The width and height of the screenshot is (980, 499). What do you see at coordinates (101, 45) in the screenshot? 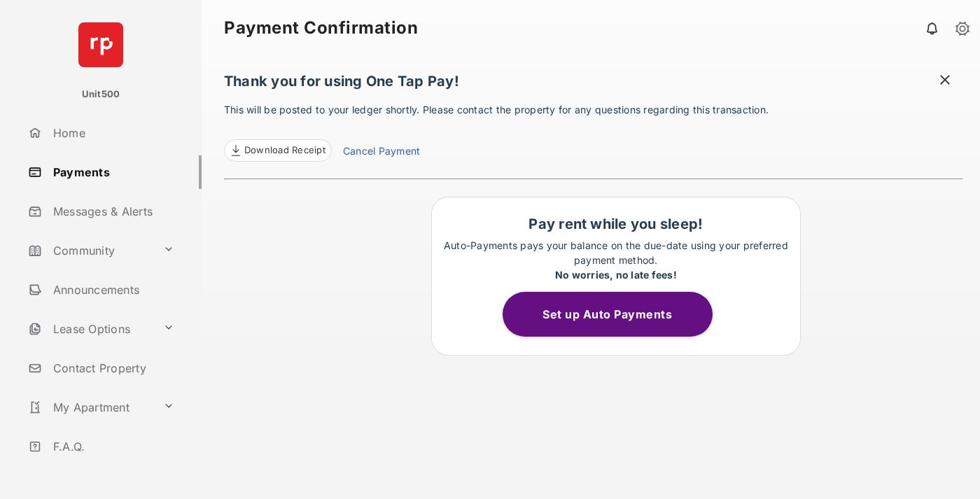
I see `img: svg+xml;base64,PHN2ZyB4bWxucz0iaHR0cDovL3d3dy53My5vcmcvMjAwMC9zdmciIHdpZHRoPSI2NCIgaGVpZ2h0PSI2NC...` at bounding box center [101, 45].